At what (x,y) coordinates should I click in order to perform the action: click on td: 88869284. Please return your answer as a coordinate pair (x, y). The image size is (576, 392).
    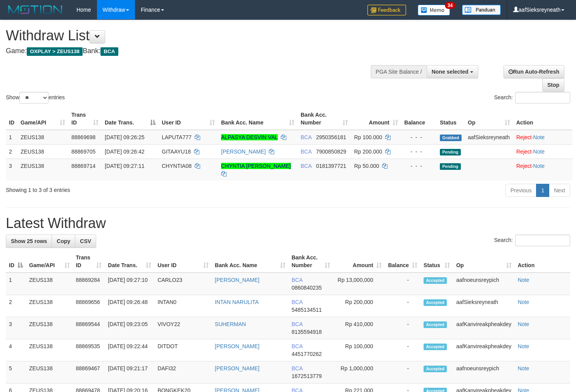
    Looking at the image, I should click on (89, 284).